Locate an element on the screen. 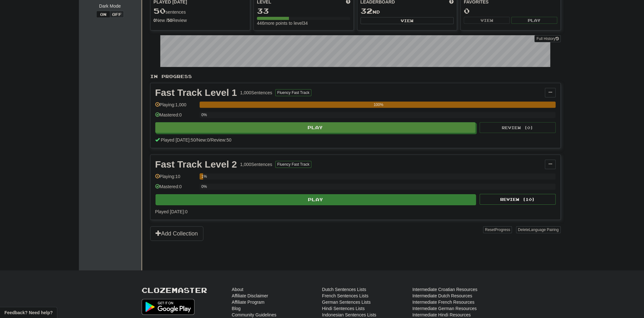  span: Review: 50 is located at coordinates (221, 140).